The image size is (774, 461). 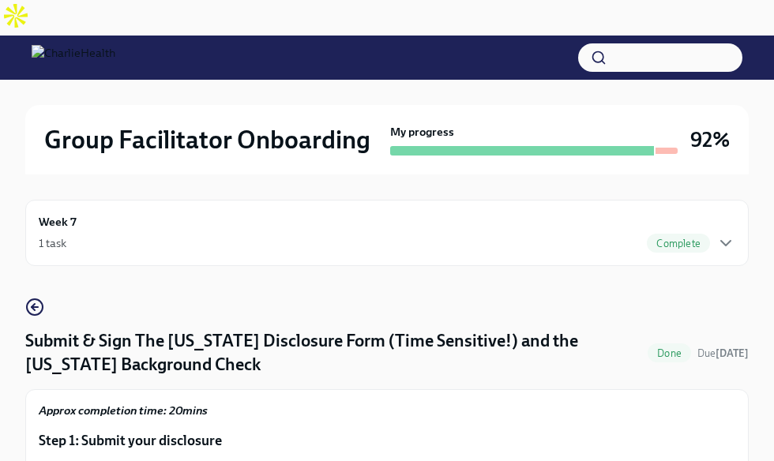 I want to click on span: June 18th, 2025 10:00, so click(x=722, y=353).